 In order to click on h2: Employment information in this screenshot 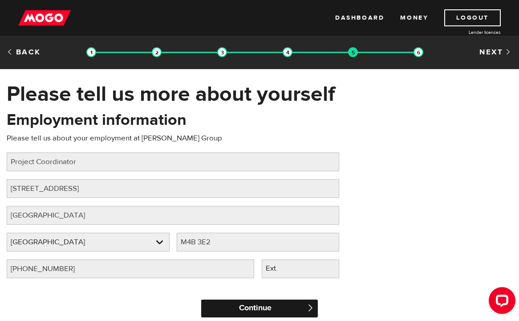, I will do `click(97, 120)`.